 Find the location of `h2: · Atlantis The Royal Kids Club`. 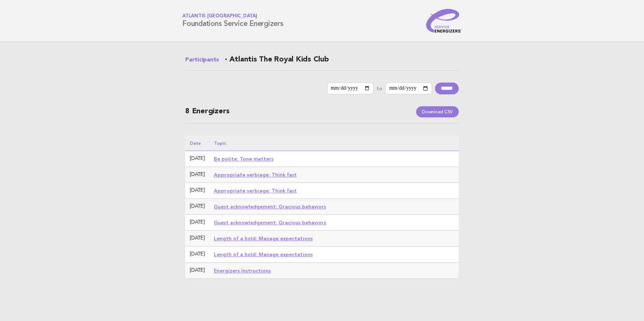

h2: · Atlantis The Royal Kids Club is located at coordinates (322, 63).